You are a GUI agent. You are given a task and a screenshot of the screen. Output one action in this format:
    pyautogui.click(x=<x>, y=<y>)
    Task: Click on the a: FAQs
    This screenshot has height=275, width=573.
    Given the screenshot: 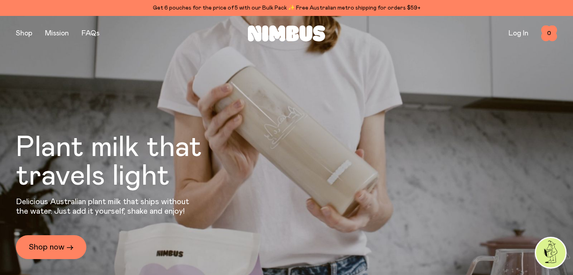 What is the action you would take?
    pyautogui.click(x=90, y=33)
    